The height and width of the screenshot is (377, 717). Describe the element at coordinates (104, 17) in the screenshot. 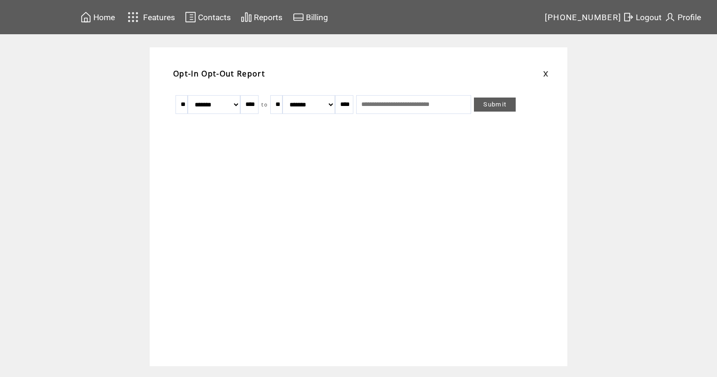

I see `span: Home` at that location.